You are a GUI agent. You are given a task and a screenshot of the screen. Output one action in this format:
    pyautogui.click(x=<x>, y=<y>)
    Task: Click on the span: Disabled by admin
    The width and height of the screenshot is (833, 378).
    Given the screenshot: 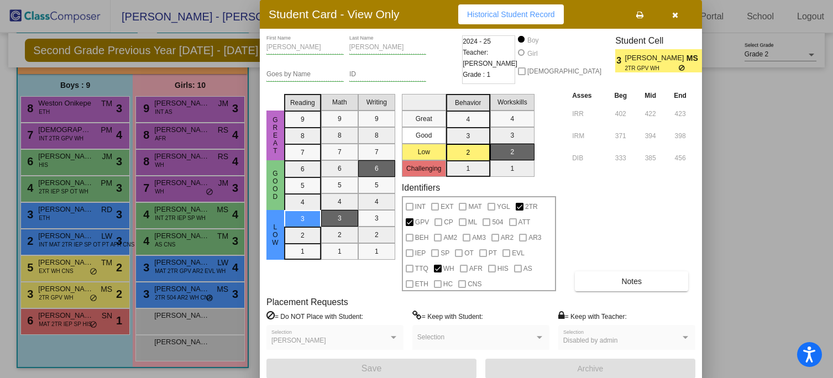 What is the action you would take?
    pyautogui.click(x=590, y=340)
    